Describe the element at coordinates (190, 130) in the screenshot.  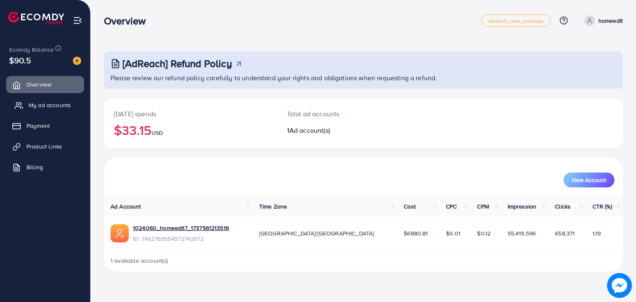
I see `h2: $33.15` at that location.